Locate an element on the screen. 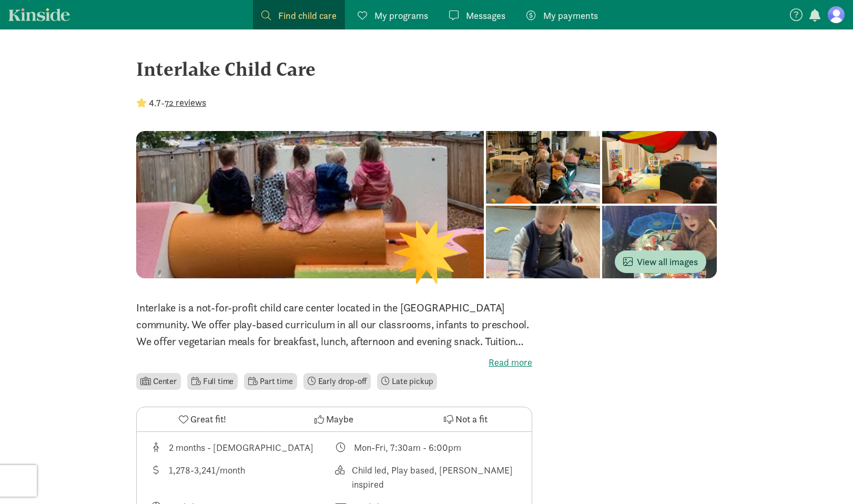  li: Full time is located at coordinates (212, 381).